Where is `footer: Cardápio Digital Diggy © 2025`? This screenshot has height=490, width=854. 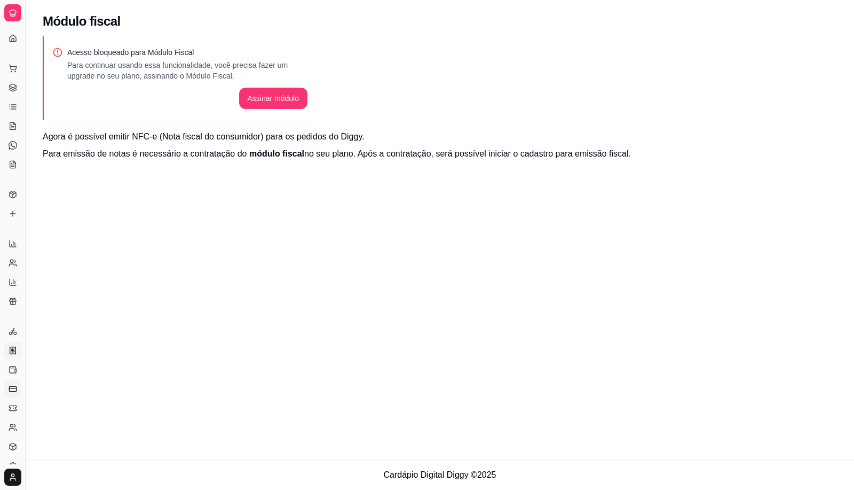 footer: Cardápio Digital Diggy © 2025 is located at coordinates (440, 474).